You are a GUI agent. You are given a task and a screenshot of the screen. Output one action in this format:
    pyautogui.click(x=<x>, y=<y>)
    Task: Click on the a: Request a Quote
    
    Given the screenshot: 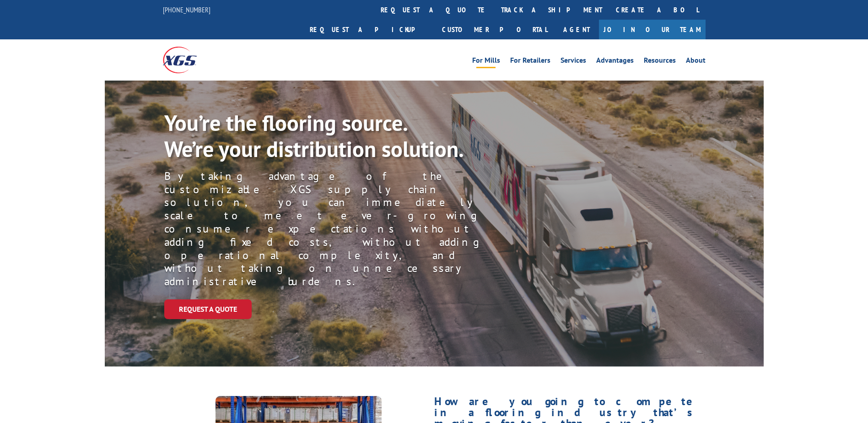 What is the action you would take?
    pyautogui.click(x=208, y=309)
    